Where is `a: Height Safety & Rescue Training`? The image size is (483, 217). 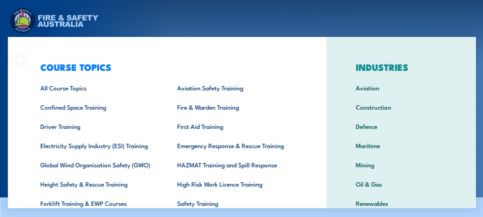
a: Height Safety & Rescue Training is located at coordinates (96, 184).